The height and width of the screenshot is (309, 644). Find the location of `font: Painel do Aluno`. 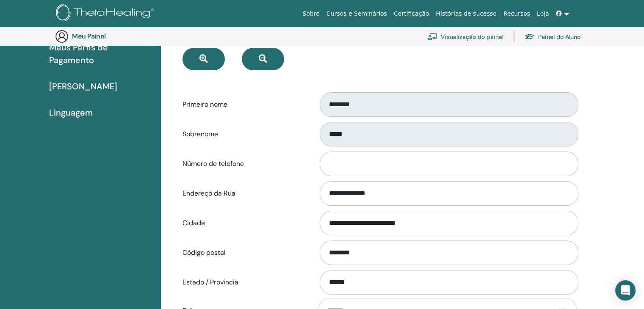

font: Painel do Aluno is located at coordinates (560, 37).